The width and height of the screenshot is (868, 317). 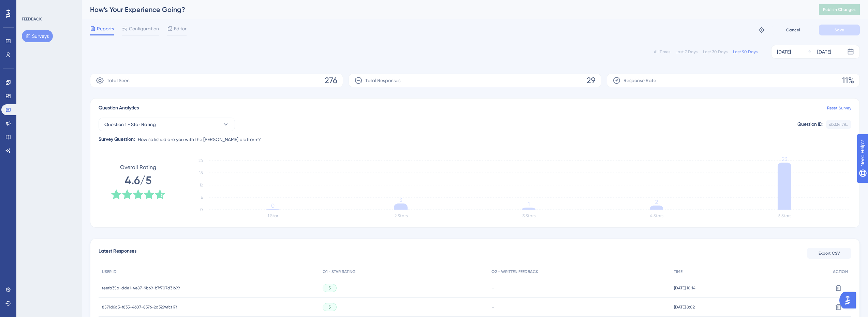 I want to click on div: FEEDBACK, so click(x=32, y=19).